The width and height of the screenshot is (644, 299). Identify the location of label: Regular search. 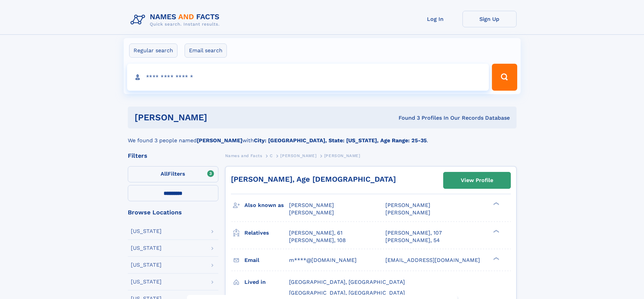
(153, 51).